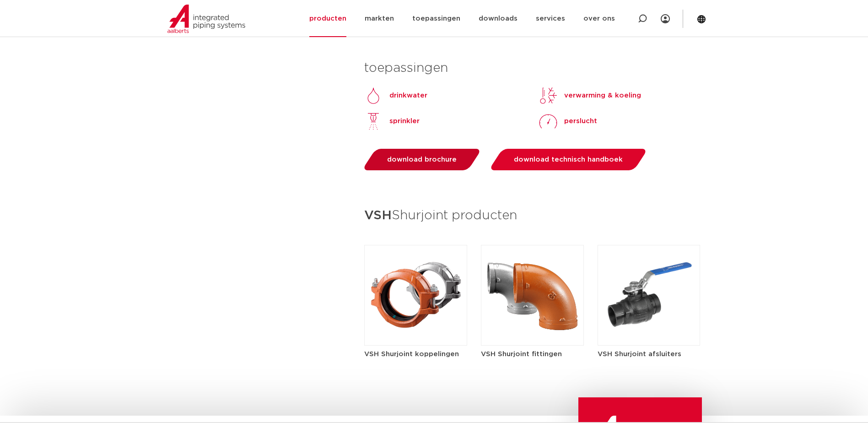 The height and width of the screenshot is (423, 868). What do you see at coordinates (649, 325) in the screenshot?
I see `a: VSH Shurjoint afsluiters` at bounding box center [649, 325].